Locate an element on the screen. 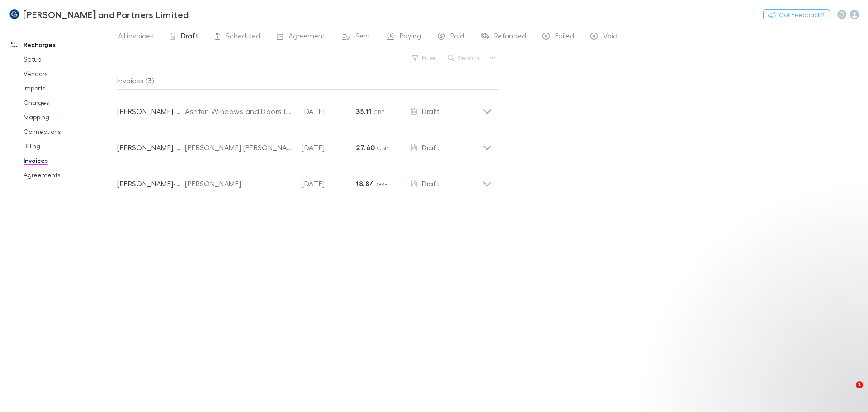  span: Refunded is located at coordinates (510, 37).